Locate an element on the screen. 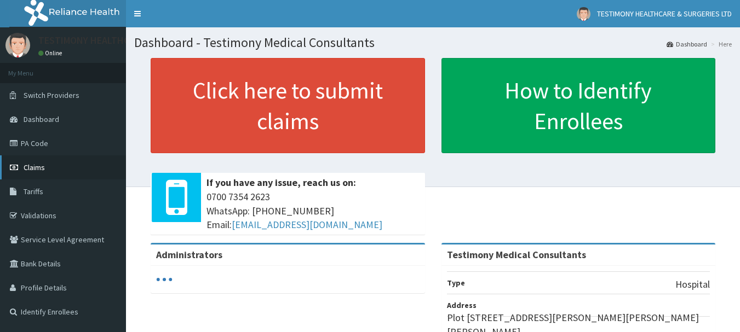 The width and height of the screenshot is (740, 332). a: Online is located at coordinates (51, 53).